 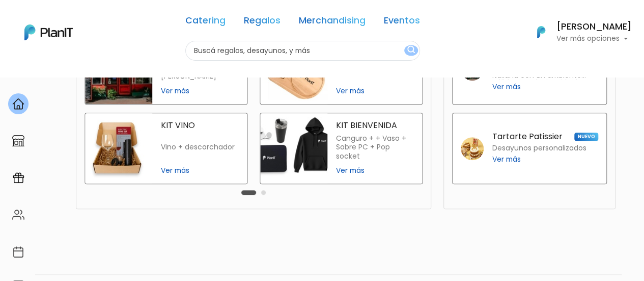 What do you see at coordinates (200, 125) in the screenshot?
I see `p: KIT VINO` at bounding box center [200, 125].